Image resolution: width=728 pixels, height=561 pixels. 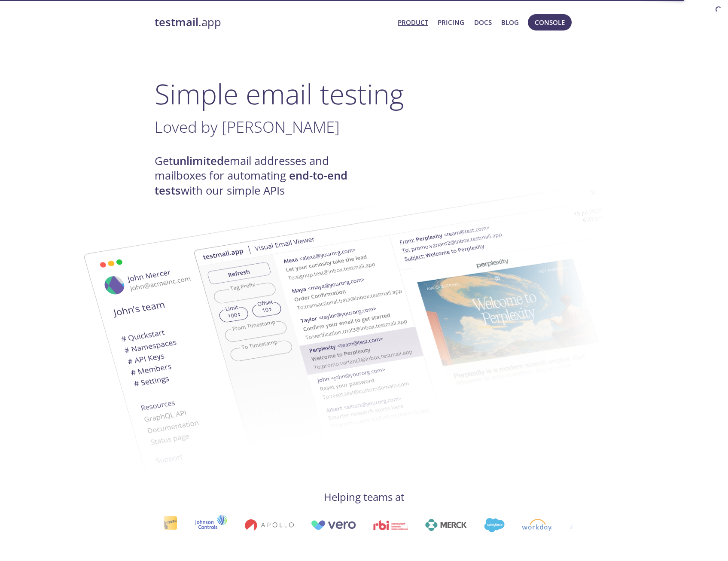 What do you see at coordinates (198, 160) in the screenshot?
I see `strong: unlimited` at bounding box center [198, 160].